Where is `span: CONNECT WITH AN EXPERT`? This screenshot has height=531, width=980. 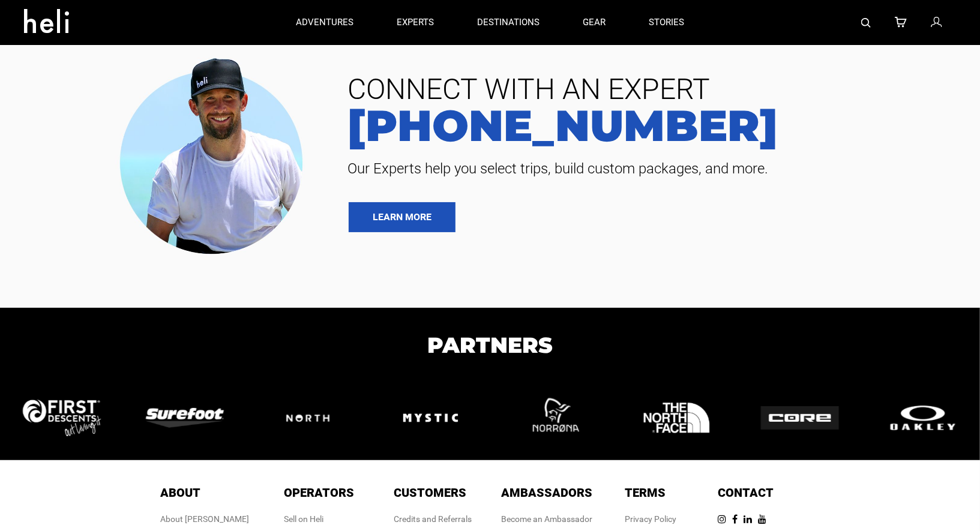 span: CONNECT WITH AN EXPERT is located at coordinates (650, 90).